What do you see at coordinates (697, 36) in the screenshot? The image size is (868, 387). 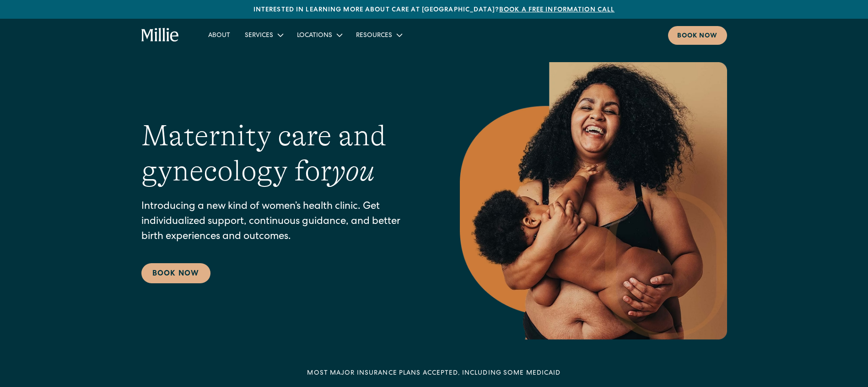 I see `div: Book now` at bounding box center [697, 36].